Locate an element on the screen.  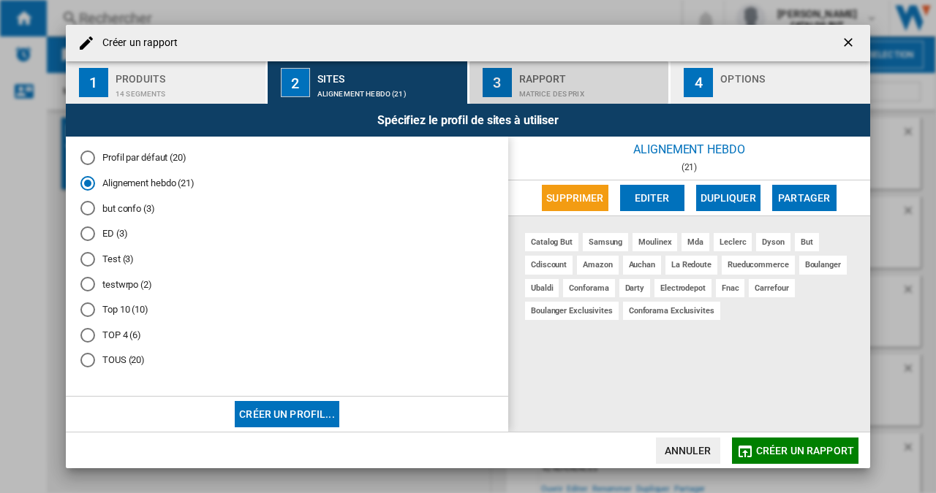
div: Sites is located at coordinates (389, 75).